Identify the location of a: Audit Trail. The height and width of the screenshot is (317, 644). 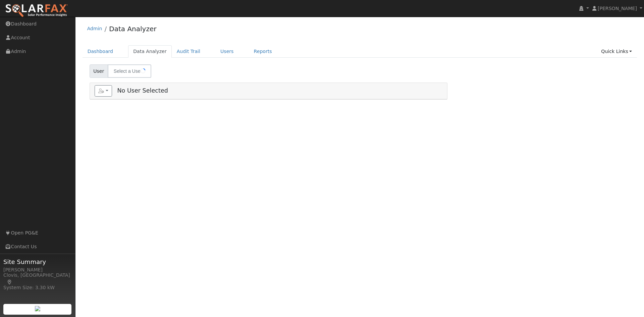
(189, 51).